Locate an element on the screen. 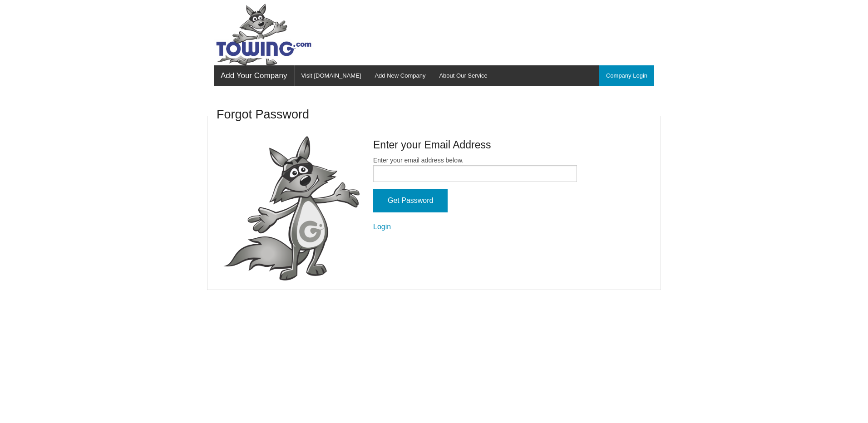 This screenshot has width=868, height=423. label: Enter your email address below. is located at coordinates (475, 169).